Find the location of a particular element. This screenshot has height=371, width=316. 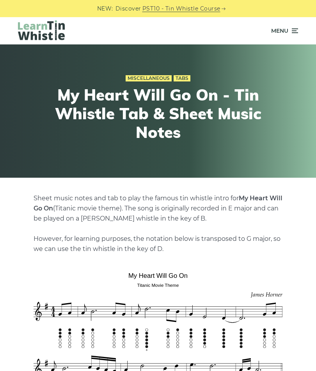

img: LearnTinWhistle.com is located at coordinates (41, 30).